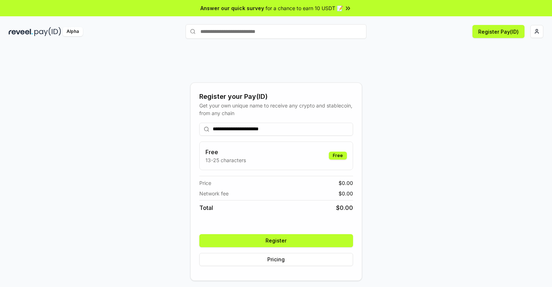 The height and width of the screenshot is (287, 552). Describe the element at coordinates (21, 31) in the screenshot. I see `img: reveel_dark` at that location.